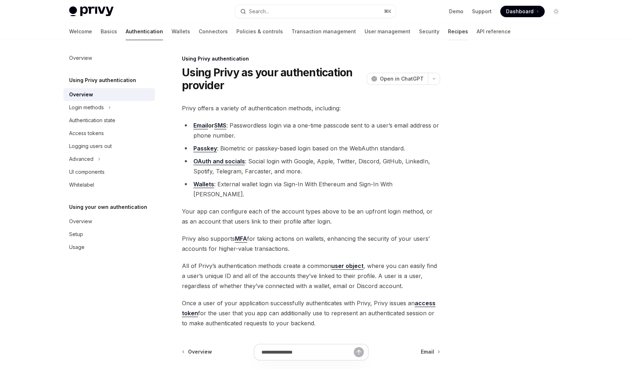 Image resolution: width=631 pixels, height=369 pixels. What do you see at coordinates (359, 352) in the screenshot?
I see `button: Send message` at bounding box center [359, 352].